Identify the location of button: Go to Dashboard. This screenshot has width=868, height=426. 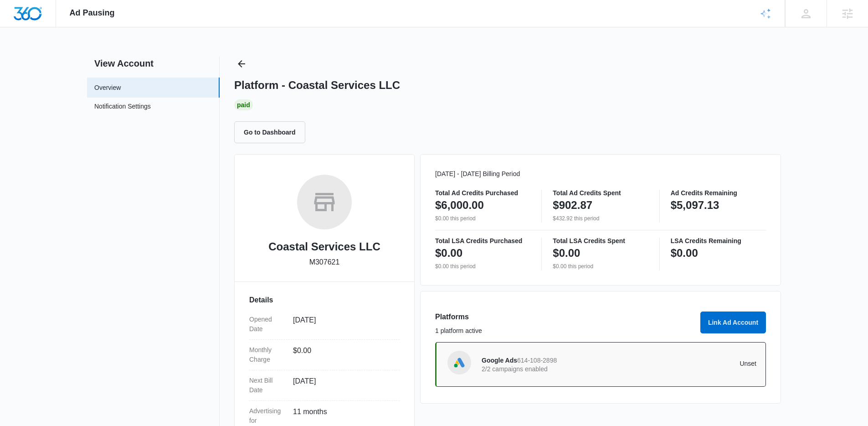
(270, 132).